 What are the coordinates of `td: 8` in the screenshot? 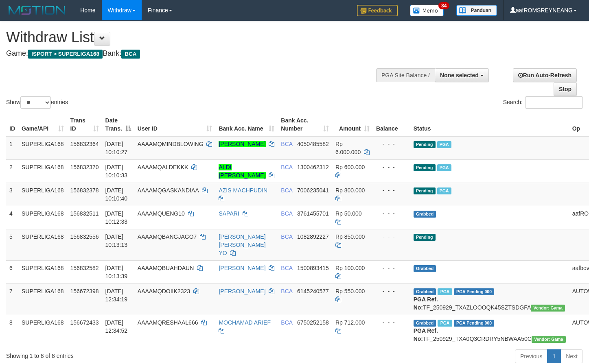 It's located at (12, 330).